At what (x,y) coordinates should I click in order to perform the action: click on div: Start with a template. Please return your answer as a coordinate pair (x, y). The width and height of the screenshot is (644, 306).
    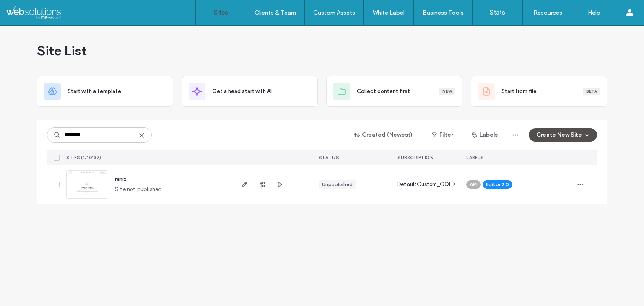
    Looking at the image, I should click on (105, 91).